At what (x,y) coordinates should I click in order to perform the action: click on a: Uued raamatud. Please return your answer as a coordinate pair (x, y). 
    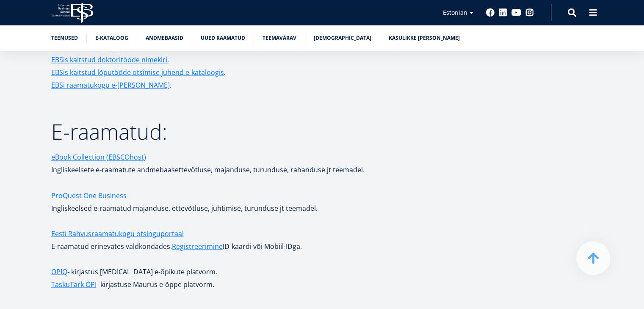
    Looking at the image, I should click on (223, 38).